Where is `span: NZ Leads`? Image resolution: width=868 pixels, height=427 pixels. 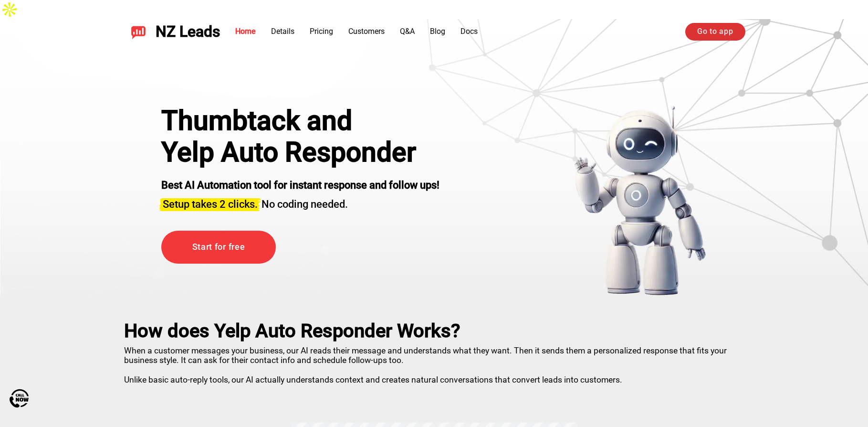
span: NZ Leads is located at coordinates (188, 32).